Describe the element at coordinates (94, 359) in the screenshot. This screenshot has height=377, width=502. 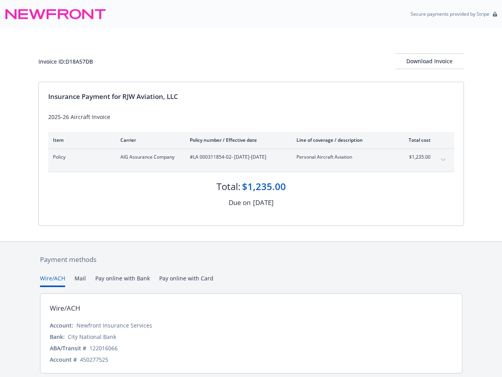
I see `div: 450277525` at that location.